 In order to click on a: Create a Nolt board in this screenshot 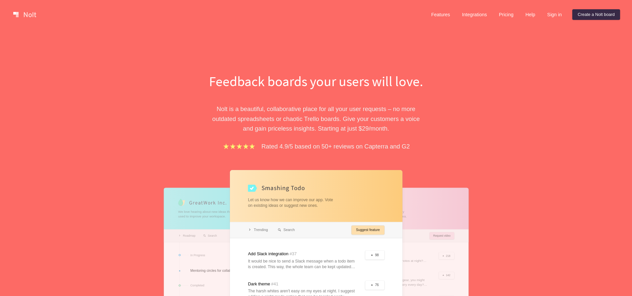, I will do `click(597, 15)`.